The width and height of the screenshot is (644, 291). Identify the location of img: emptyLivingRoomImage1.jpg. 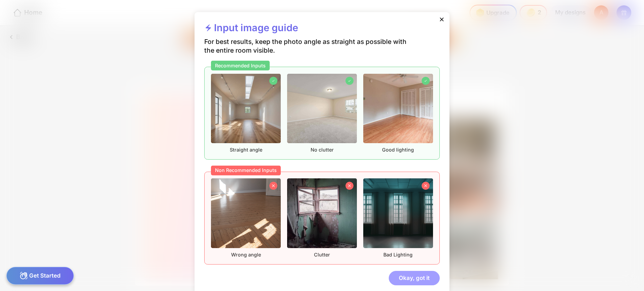
(246, 109).